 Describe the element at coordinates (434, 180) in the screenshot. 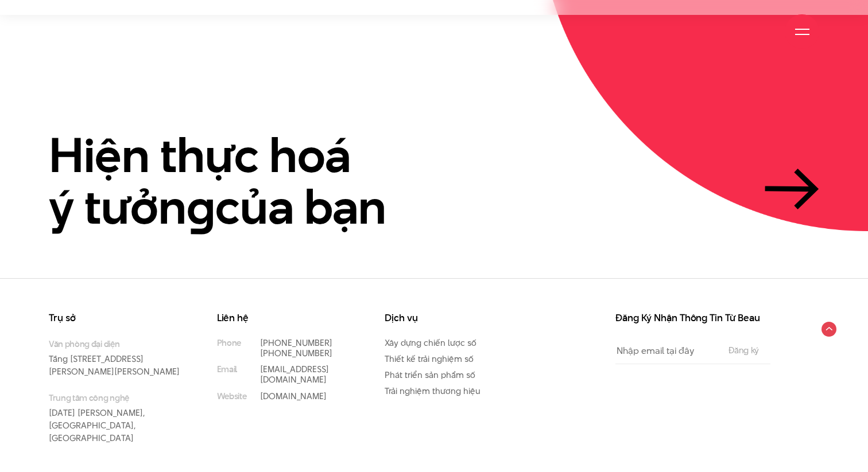

I see `a: Hiện thực hoáý tưởngcủa bạn` at that location.